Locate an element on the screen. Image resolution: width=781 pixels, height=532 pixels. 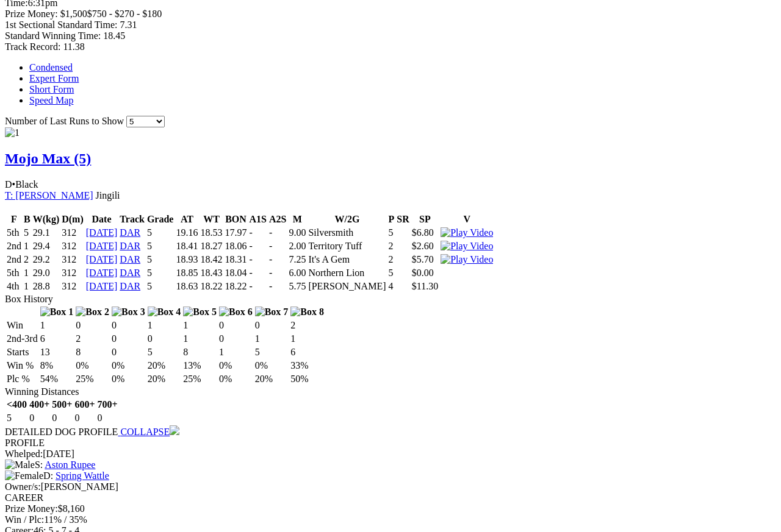
img: Box 5 is located at coordinates (200, 312).